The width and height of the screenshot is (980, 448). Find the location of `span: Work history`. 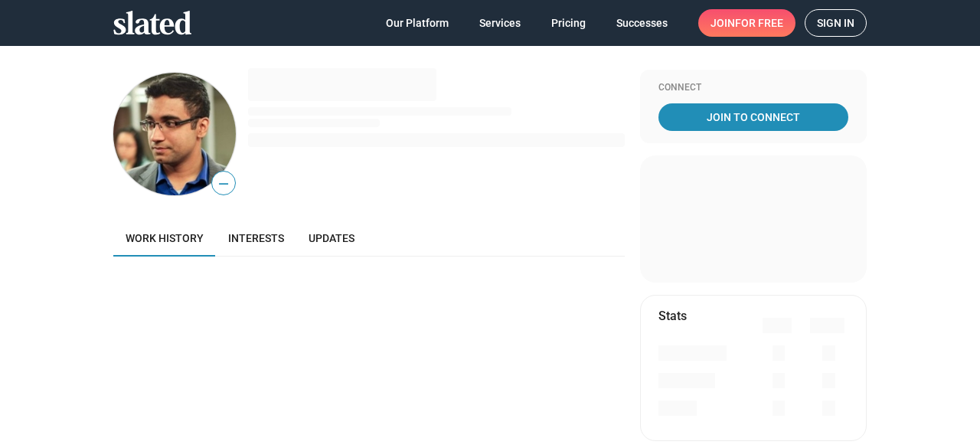

span: Work history is located at coordinates (165, 238).